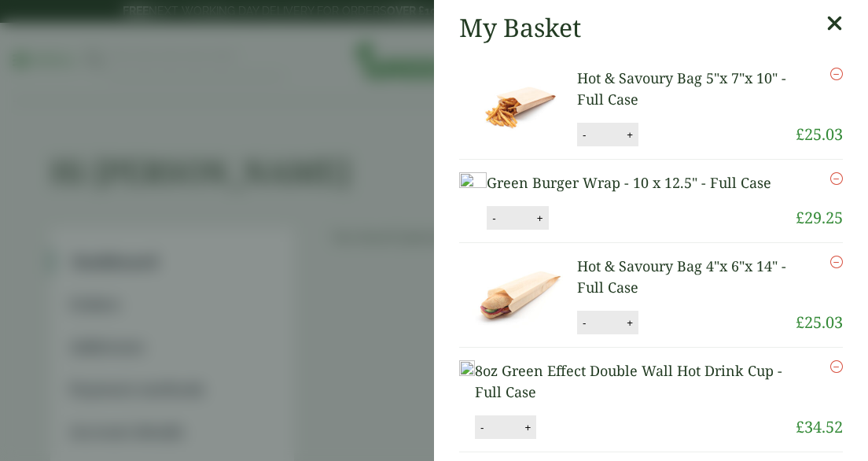 Image resolution: width=868 pixels, height=461 pixels. What do you see at coordinates (520, 28) in the screenshot?
I see `h2: My Basket` at bounding box center [520, 28].